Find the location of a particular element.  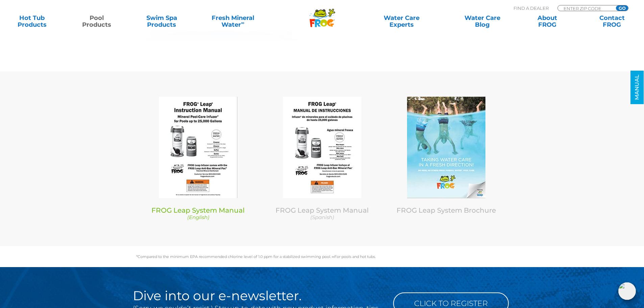

img: FROG-All-Pool-with-LEAP-brochure is located at coordinates (446, 147).